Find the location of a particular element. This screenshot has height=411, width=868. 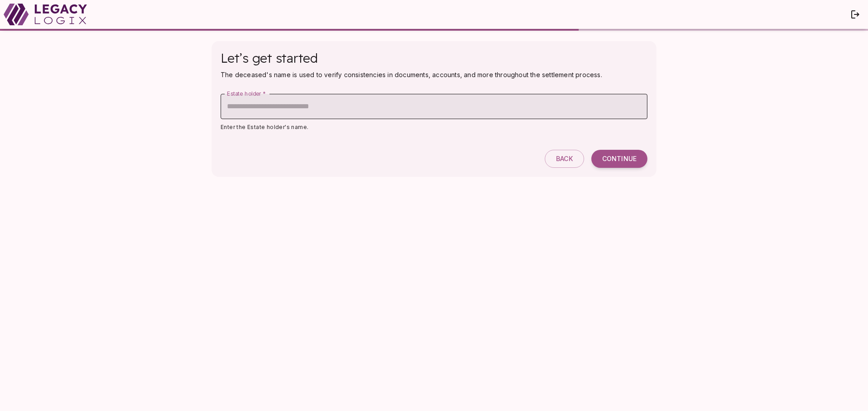

span: Continue is located at coordinates (619, 159).